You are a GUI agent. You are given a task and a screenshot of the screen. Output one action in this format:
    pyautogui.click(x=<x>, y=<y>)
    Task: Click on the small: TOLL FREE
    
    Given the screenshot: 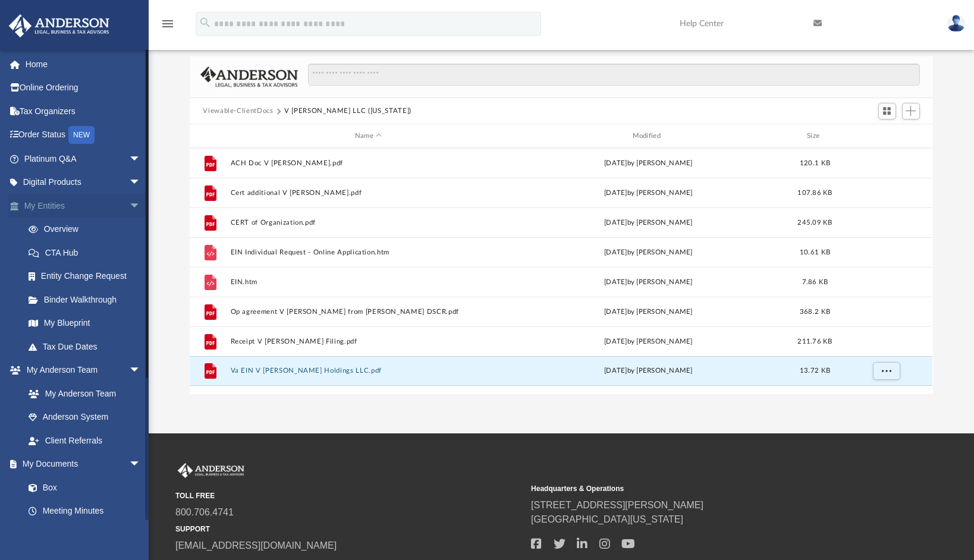 What is the action you would take?
    pyautogui.click(x=349, y=496)
    